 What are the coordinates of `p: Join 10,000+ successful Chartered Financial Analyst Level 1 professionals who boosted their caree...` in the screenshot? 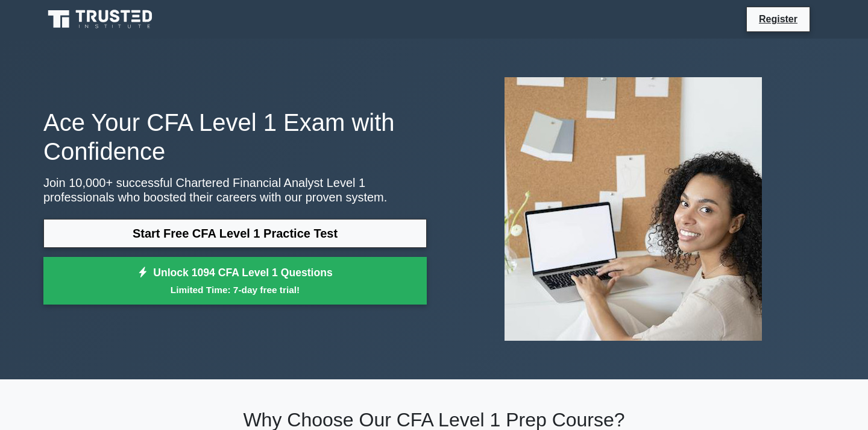 It's located at (235, 190).